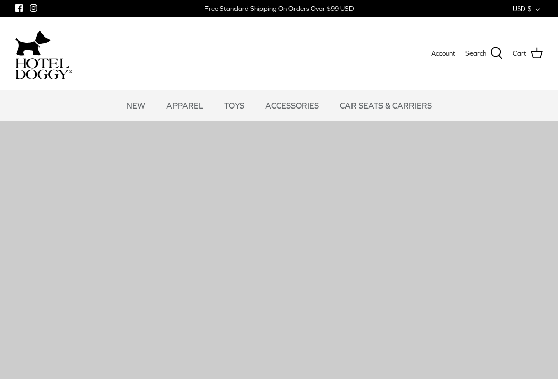 The height and width of the screenshot is (379, 558). Describe the element at coordinates (520, 53) in the screenshot. I see `span: Cart` at that location.